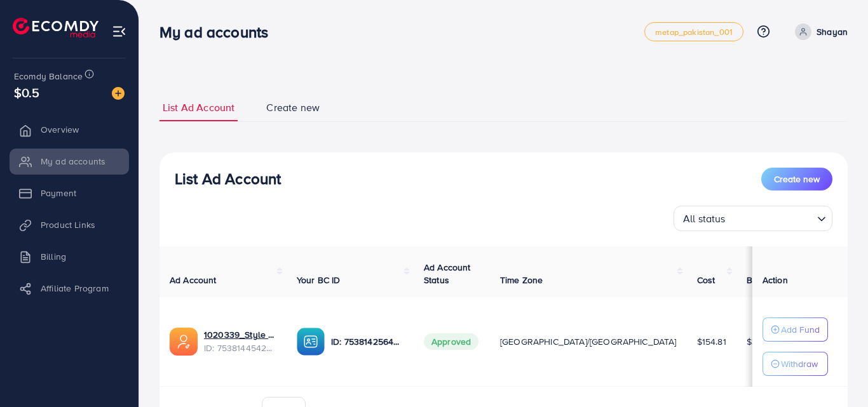  What do you see at coordinates (311, 342) in the screenshot?
I see `img: ic-ba-acc.ded83a64.svg` at bounding box center [311, 342].